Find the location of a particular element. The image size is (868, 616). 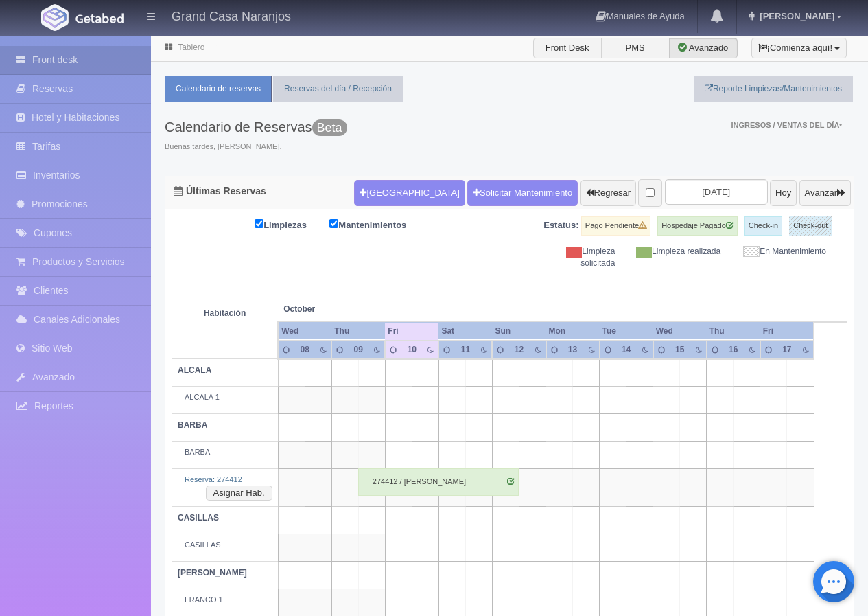

button: ¡Comienza aquí! is located at coordinates (799, 48).